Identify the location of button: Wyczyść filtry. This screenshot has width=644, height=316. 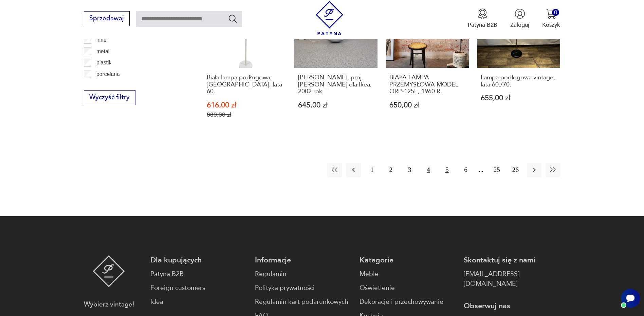
(110, 98).